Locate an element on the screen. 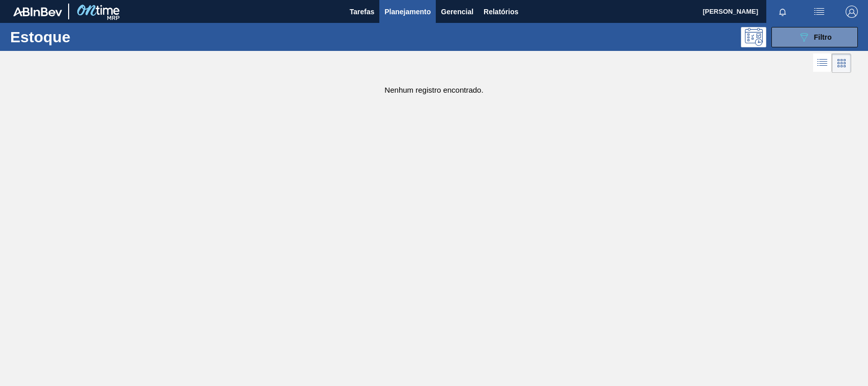 This screenshot has height=386, width=868. div: Pogramando: nenhum usuário selecionado is located at coordinates (754, 37).